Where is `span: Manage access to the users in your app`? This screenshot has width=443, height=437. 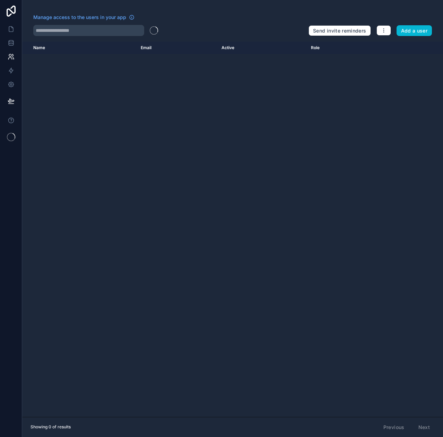 span: Manage access to the users in your app is located at coordinates (80, 17).